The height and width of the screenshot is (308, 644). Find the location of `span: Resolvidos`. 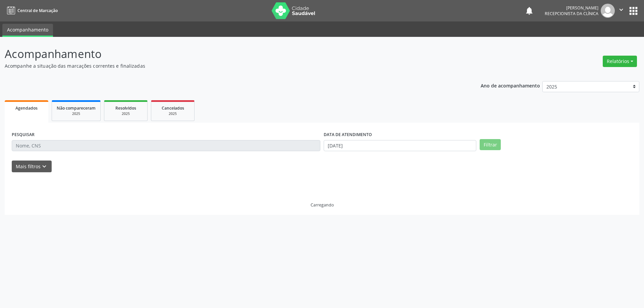

span: Resolvidos is located at coordinates (126, 108).